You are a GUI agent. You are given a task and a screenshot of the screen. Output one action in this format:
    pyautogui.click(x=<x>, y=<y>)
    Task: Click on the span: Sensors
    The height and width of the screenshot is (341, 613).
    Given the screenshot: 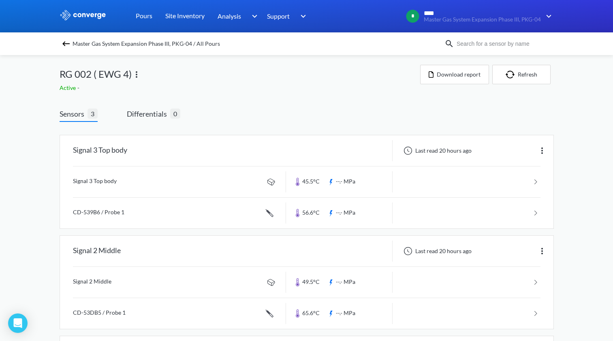 What is the action you would take?
    pyautogui.click(x=73, y=114)
    